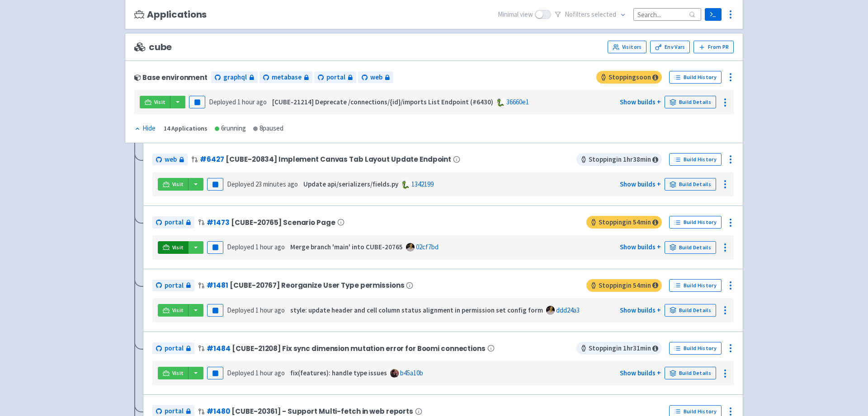  What do you see at coordinates (619, 348) in the screenshot?
I see `span: Stopping in 1 hr 31 min` at bounding box center [619, 348].